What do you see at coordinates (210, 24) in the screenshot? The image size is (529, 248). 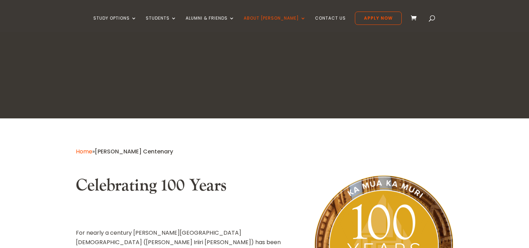 I see `a: Alumni & Friends` at bounding box center [210, 24].